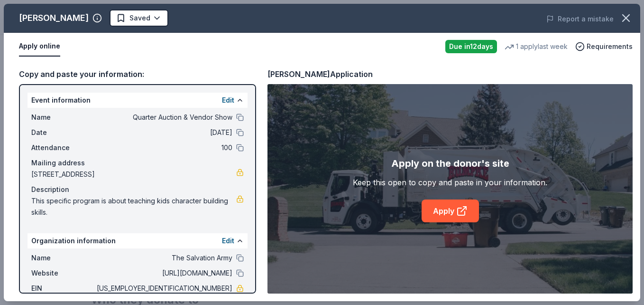 The image size is (644, 305). Describe the element at coordinates (139, 18) in the screenshot. I see `button: Saved` at that location.